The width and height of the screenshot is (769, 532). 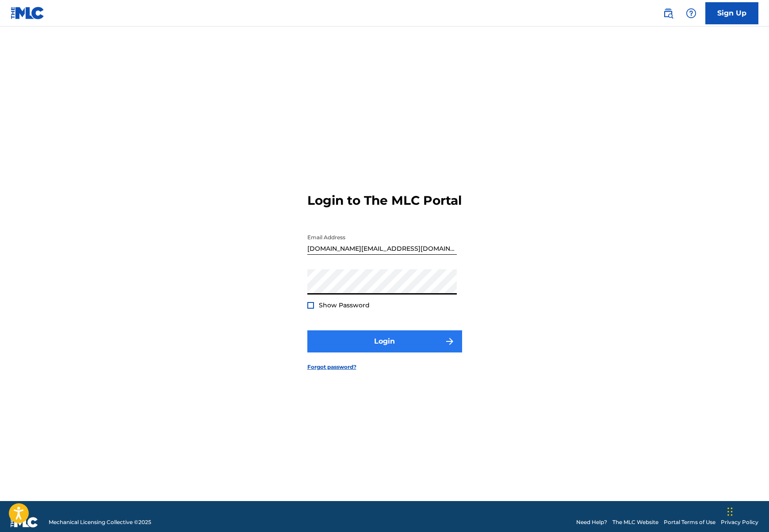 What do you see at coordinates (385, 341) in the screenshot?
I see `button: Login` at bounding box center [385, 341].